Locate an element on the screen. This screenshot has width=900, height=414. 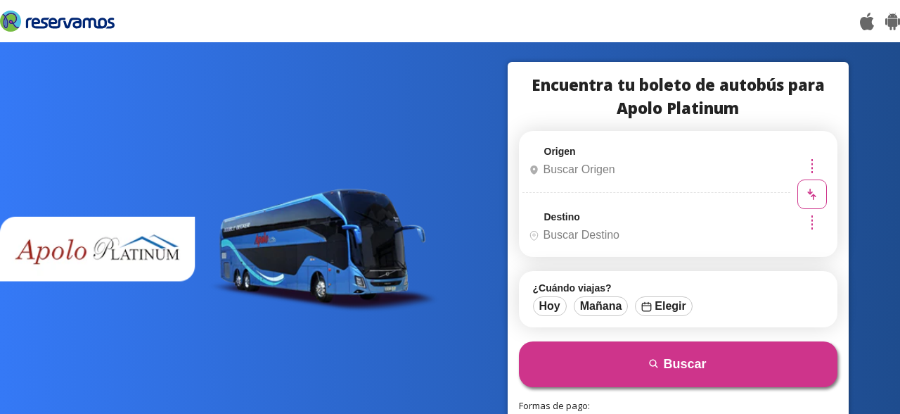
p: Formas de pago: is located at coordinates (678, 406).